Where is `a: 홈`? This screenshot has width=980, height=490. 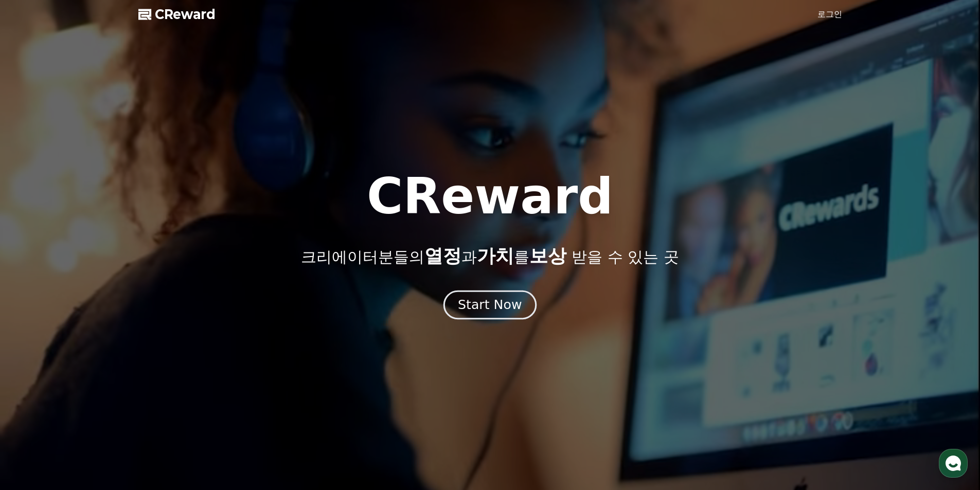 a: 홈 is located at coordinates (36, 339).